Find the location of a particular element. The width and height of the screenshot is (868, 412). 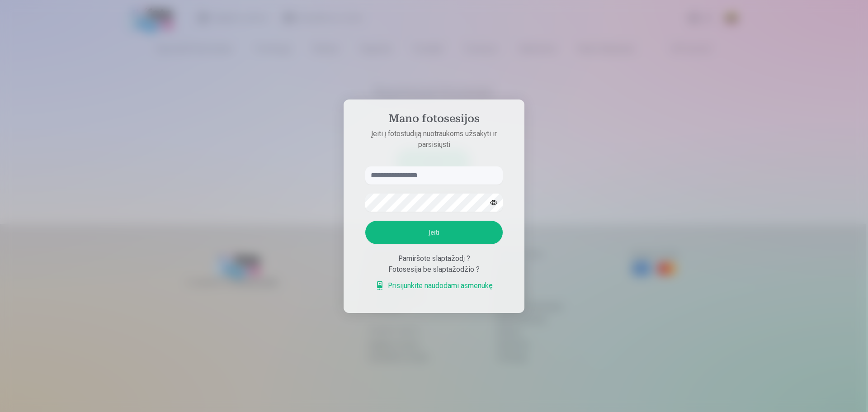

div: Fotosesija be slaptažodžio ? is located at coordinates (434, 270).